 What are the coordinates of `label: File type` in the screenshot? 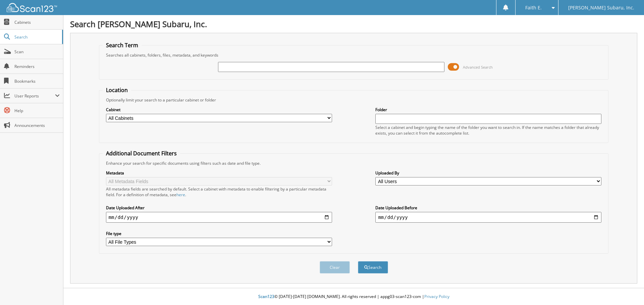 It's located at (219, 234).